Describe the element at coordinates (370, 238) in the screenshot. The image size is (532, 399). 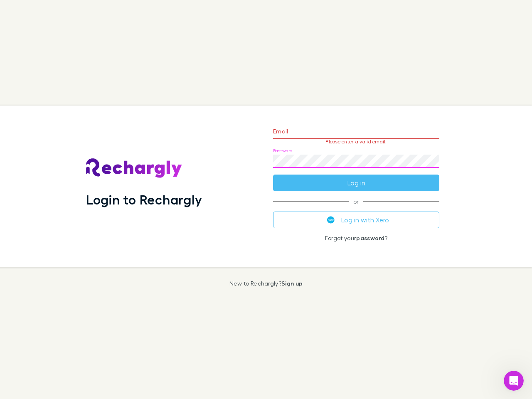
I see `a: password` at that location.